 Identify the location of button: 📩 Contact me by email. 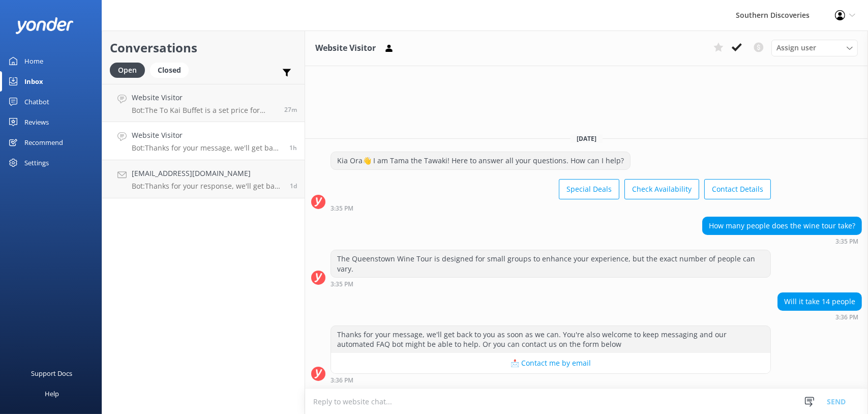
(551, 363).